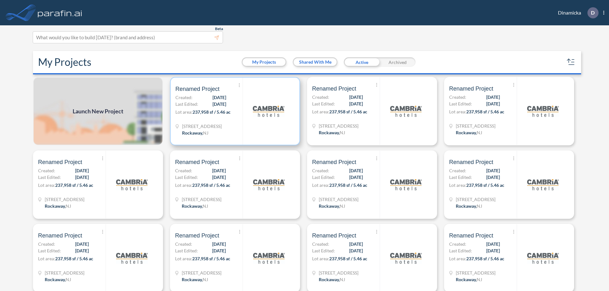 The image size is (609, 291). Describe the element at coordinates (98, 111) in the screenshot. I see `a: Launch New Project` at that location.